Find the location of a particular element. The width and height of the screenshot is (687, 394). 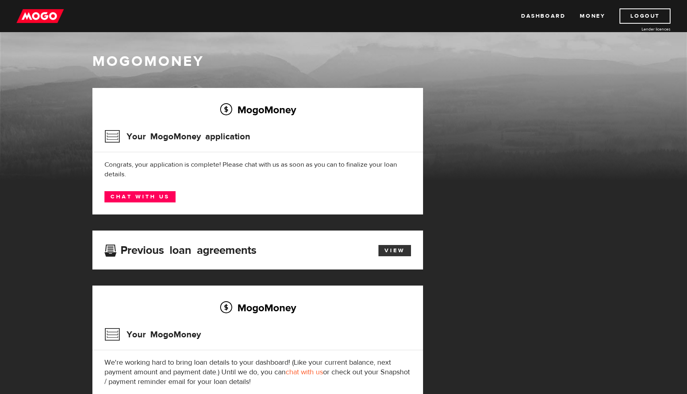

h3: Your MogoMoney application is located at coordinates (177, 137).